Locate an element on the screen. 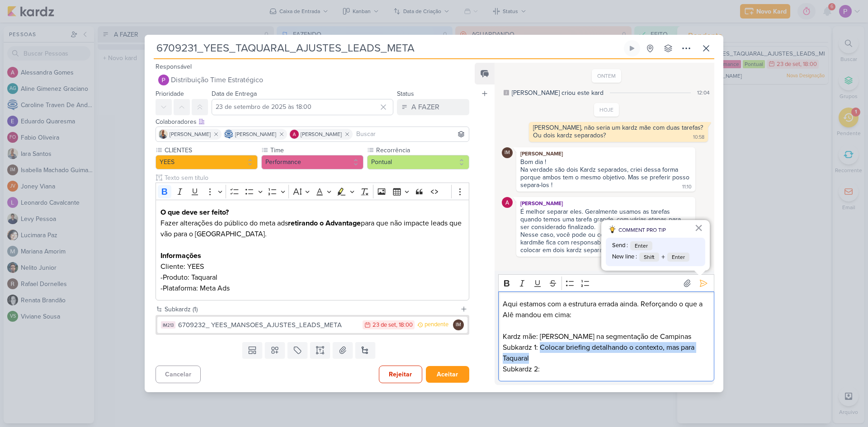 Image resolution: width=868 pixels, height=427 pixels. button: Rejeitar is located at coordinates (401, 374).